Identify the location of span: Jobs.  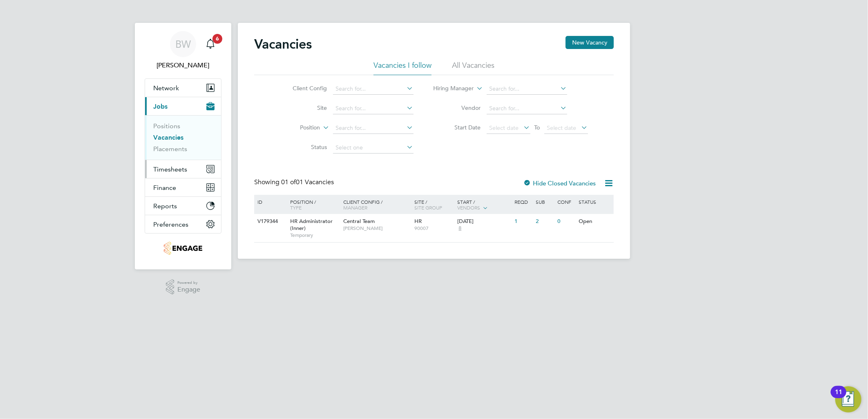
(160, 106).